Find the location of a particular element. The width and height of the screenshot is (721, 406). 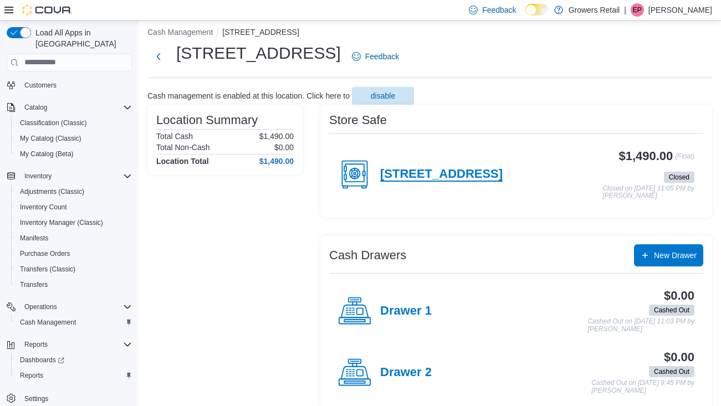

p: (Float) is located at coordinates (685, 160).